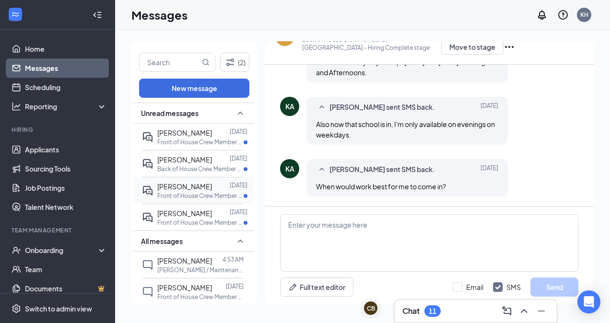 The image size is (610, 323). What do you see at coordinates (62, 250) in the screenshot?
I see `div: Onboarding` at bounding box center [62, 250].